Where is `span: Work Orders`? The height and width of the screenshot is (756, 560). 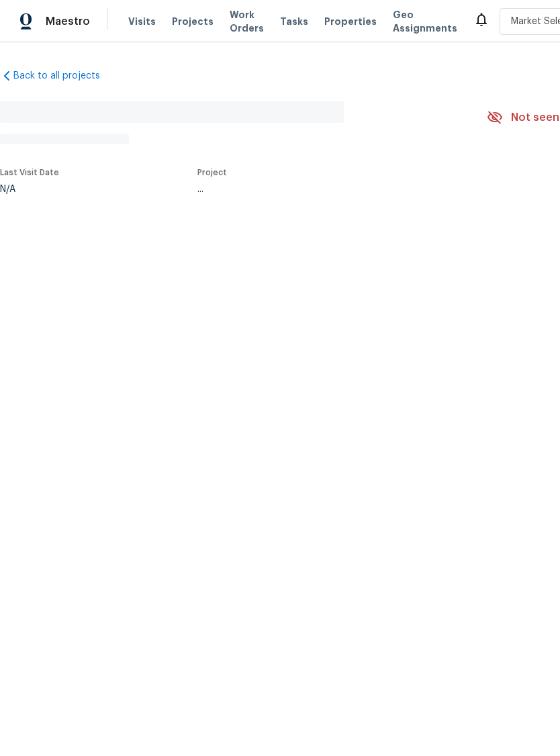 span: Work Orders is located at coordinates (247, 22).